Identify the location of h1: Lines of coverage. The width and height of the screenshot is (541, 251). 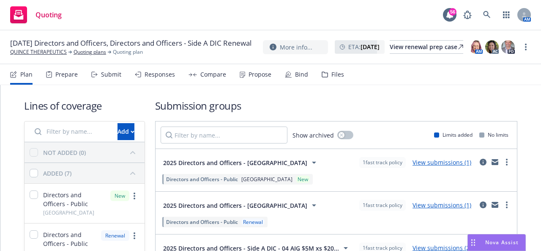
(85, 105).